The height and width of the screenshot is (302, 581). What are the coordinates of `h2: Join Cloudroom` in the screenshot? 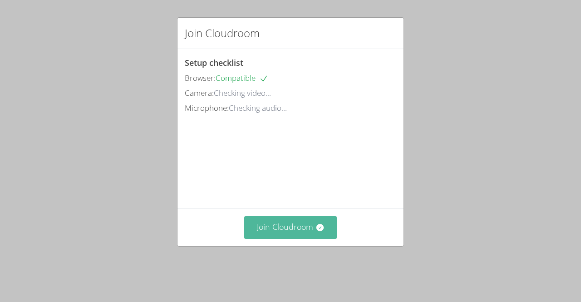 It's located at (222, 33).